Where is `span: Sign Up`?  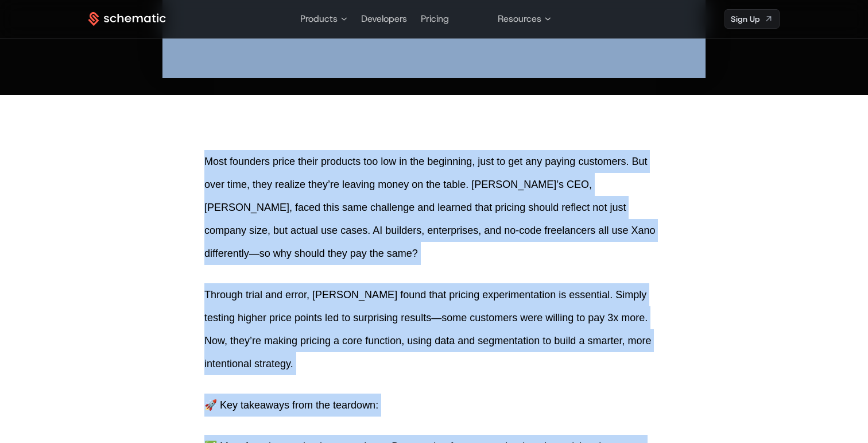
span: Sign Up is located at coordinates (746, 19).